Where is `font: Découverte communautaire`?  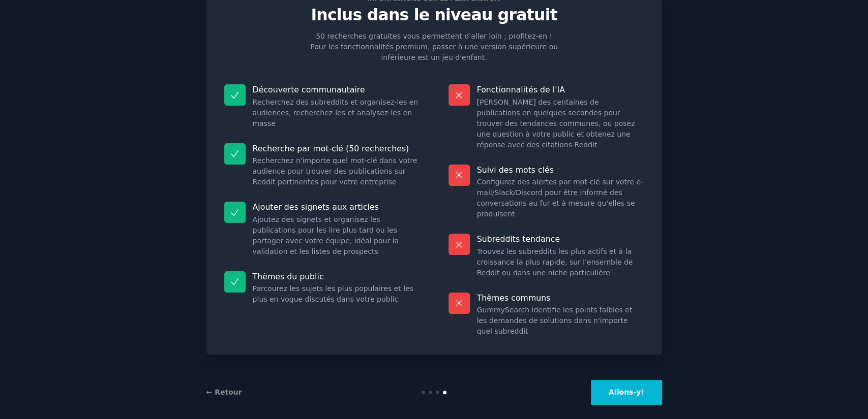
font: Découverte communautaire is located at coordinates (309, 89).